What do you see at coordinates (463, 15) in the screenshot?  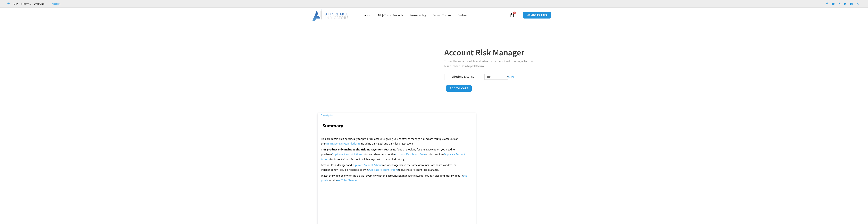 I see `a: Reviews` at bounding box center [463, 15].